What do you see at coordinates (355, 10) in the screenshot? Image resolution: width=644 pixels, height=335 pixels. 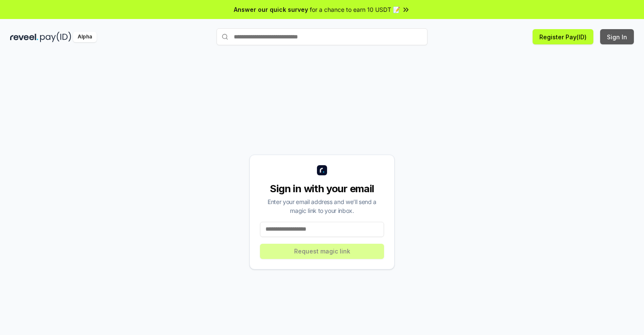 I see `span: for a chance to earn 10 USDT 📝` at bounding box center [355, 10].